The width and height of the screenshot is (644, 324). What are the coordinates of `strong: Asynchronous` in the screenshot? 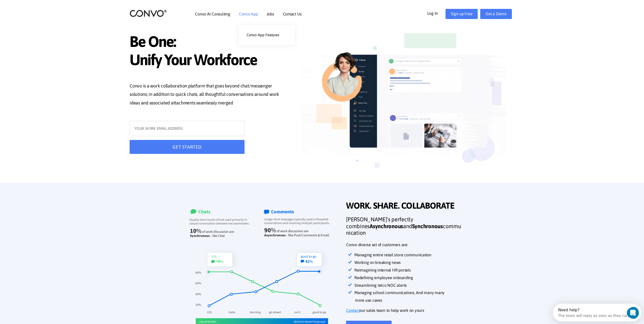 It's located at (386, 226).